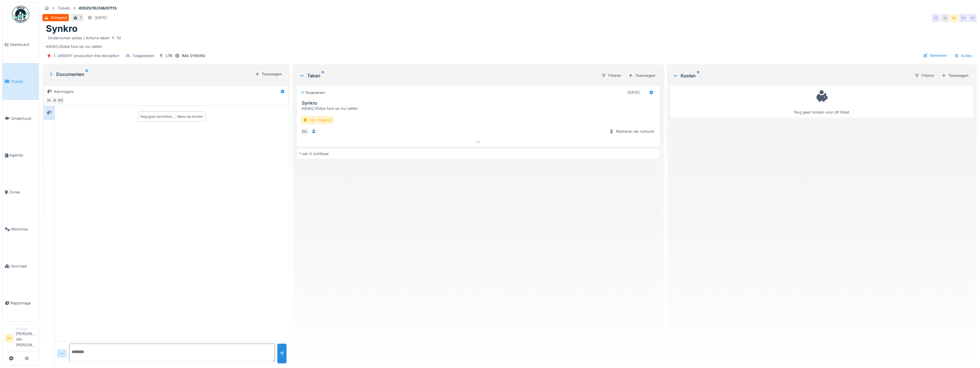 The image size is (980, 368). Describe the element at coordinates (26, 329) in the screenshot. I see `div: Manager` at that location.